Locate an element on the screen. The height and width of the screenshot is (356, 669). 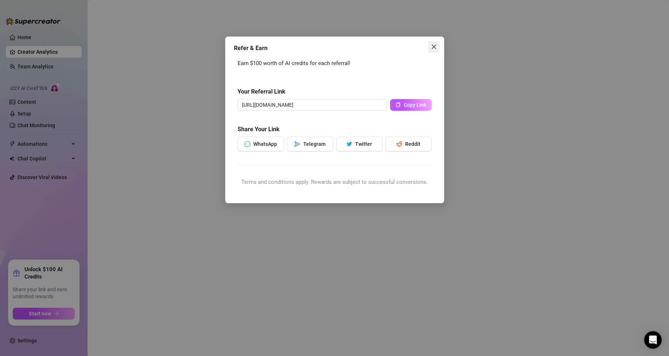
button: redditReddit is located at coordinates (408, 144).